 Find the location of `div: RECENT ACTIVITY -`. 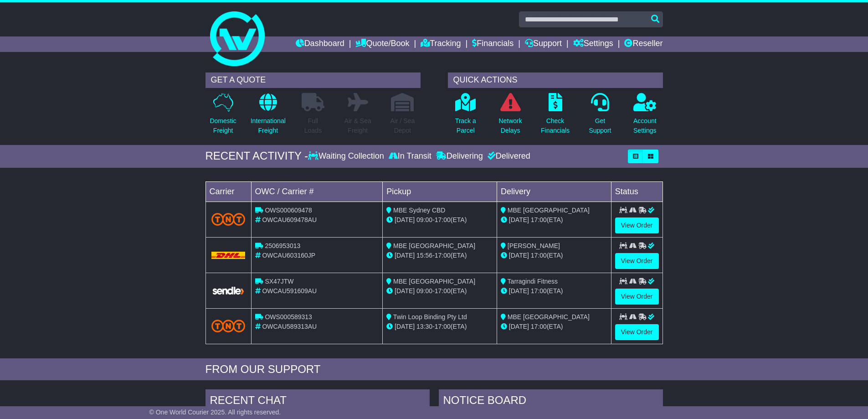

div: RECENT ACTIVITY - is located at coordinates (257, 155).